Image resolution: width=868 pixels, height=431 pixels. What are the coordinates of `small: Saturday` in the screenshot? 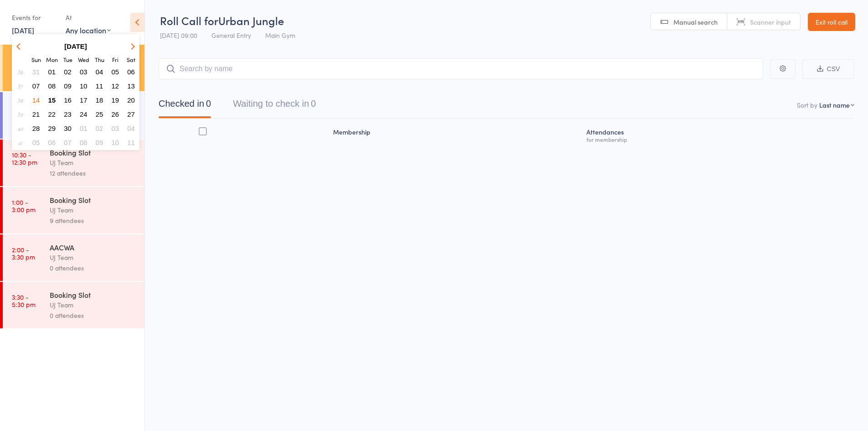 It's located at (131, 59).